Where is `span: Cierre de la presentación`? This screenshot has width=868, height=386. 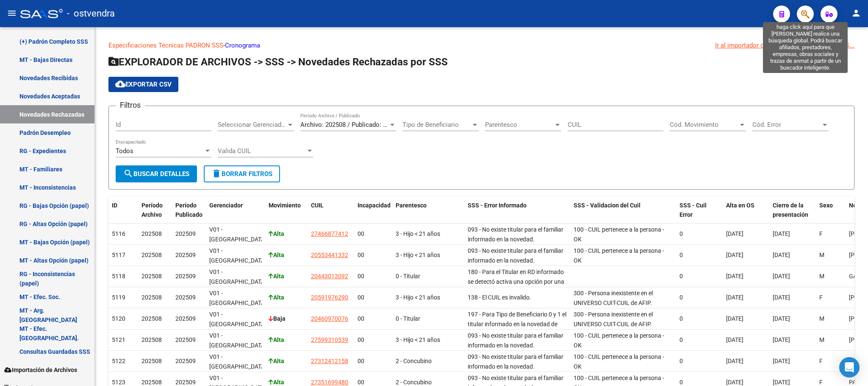
span: Cierre de la presentación is located at coordinates (791, 210).